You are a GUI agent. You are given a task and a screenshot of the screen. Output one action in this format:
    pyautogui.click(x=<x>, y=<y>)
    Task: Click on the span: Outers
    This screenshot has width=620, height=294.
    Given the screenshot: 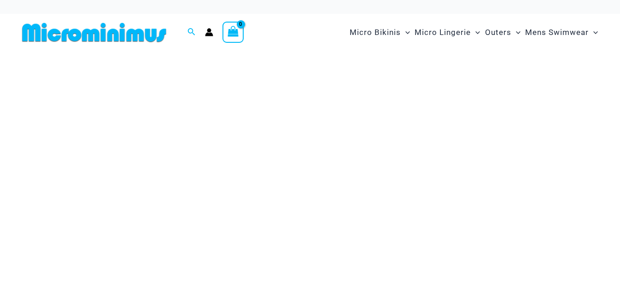 What is the action you would take?
    pyautogui.click(x=498, y=32)
    